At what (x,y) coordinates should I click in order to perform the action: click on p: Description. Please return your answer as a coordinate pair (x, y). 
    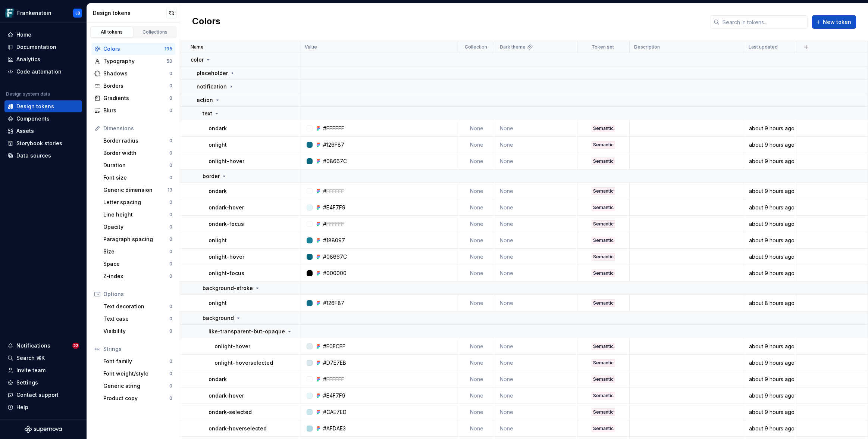
    Looking at the image, I should click on (647, 47).